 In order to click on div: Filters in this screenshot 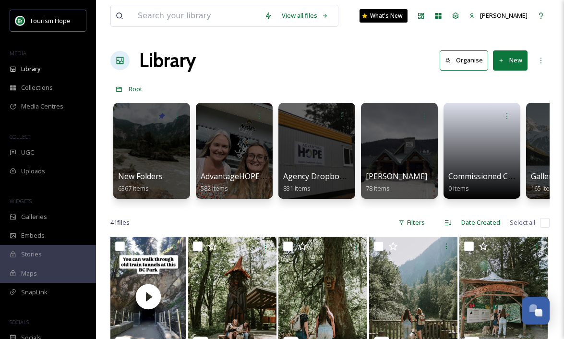, I will do `click(411, 222)`.